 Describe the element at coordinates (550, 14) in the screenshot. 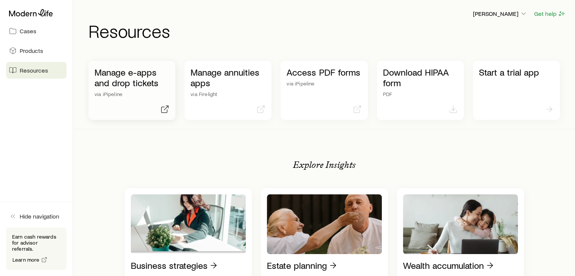

I see `button: Get help` at that location.